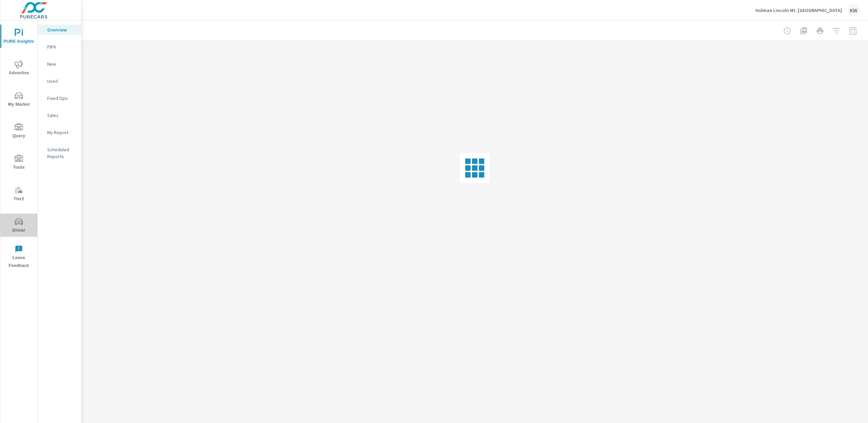 This screenshot has width=868, height=423. Describe the element at coordinates (19, 257) in the screenshot. I see `span: Leave Feedback` at that location.